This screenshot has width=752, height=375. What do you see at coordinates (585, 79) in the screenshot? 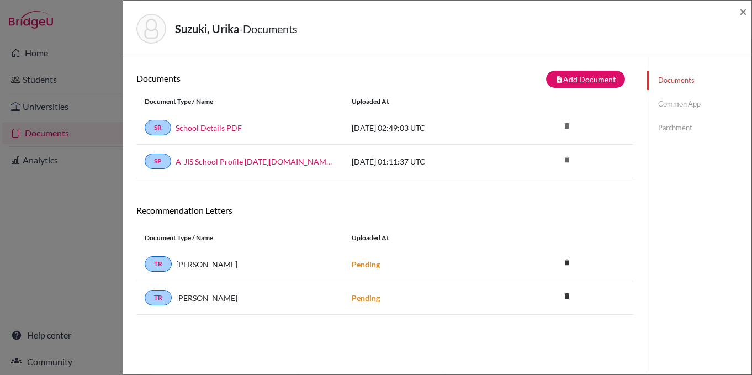
I see `button: note_addAdd Document` at bounding box center [585, 79].